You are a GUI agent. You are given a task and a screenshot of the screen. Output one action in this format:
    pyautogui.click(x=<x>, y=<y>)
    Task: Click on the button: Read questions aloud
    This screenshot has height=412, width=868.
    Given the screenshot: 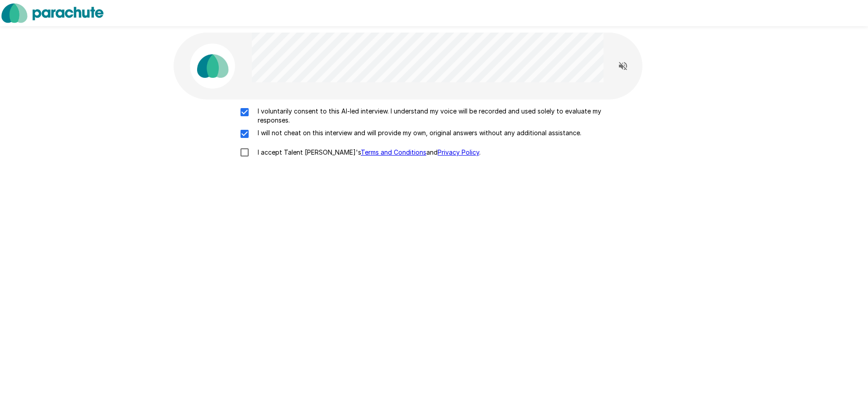 What is the action you would take?
    pyautogui.click(x=623, y=66)
    